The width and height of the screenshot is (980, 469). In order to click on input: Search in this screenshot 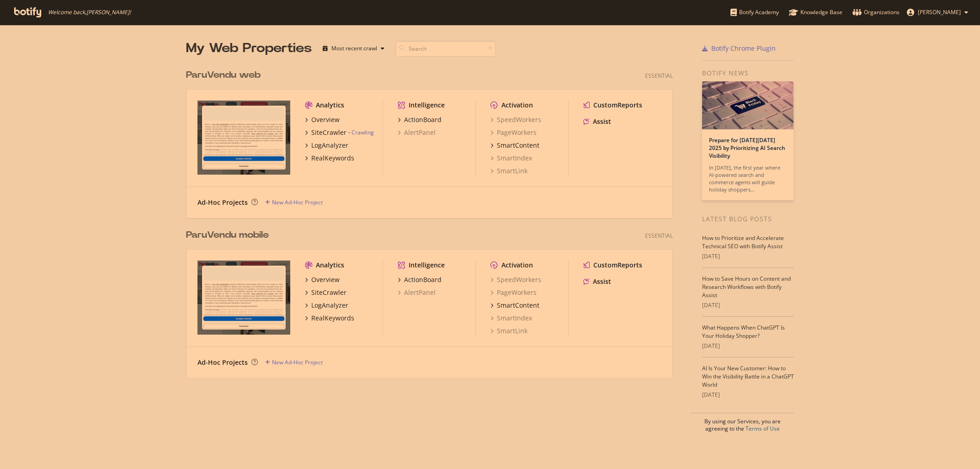, I will do `click(446, 48)`.